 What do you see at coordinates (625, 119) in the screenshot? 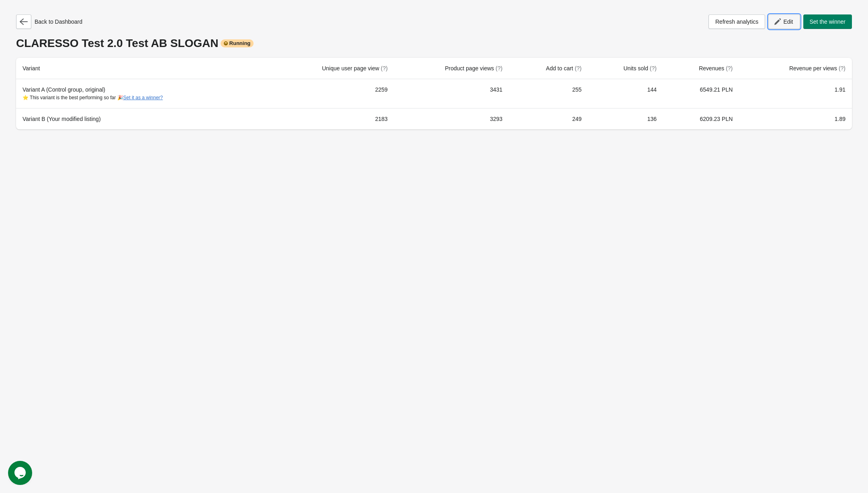
I see `td: 136` at bounding box center [625, 119].